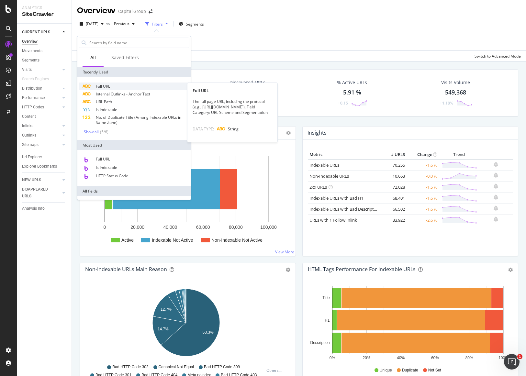 The image size is (526, 376). Describe the element at coordinates (170, 227) in the screenshot. I see `text: 40,000` at that location.